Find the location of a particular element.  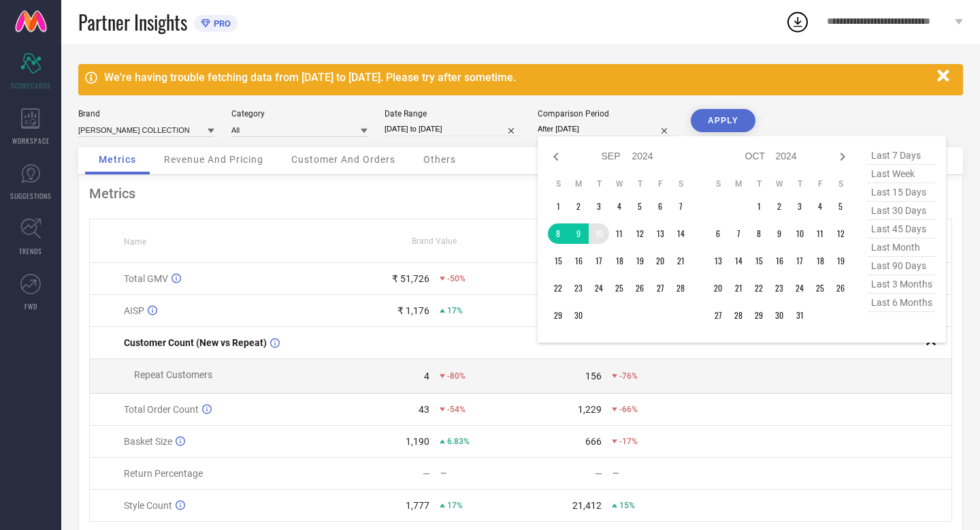

td: Thu Sep 05 2024 is located at coordinates (639, 207).